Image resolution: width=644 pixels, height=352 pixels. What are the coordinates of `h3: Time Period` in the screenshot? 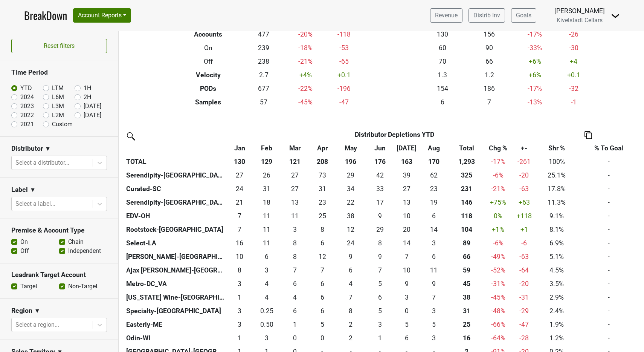 It's located at (59, 73).